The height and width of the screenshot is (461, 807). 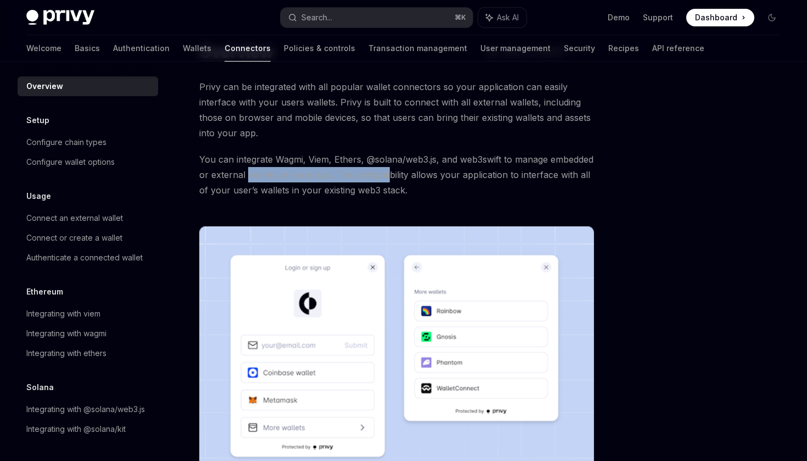 What do you see at coordinates (396, 175) in the screenshot?
I see `span: You can integrate Wagmi, Viem, Ethers, @solana/web3.js, and web3swift to manage embedded or exter...` at bounding box center [396, 175].